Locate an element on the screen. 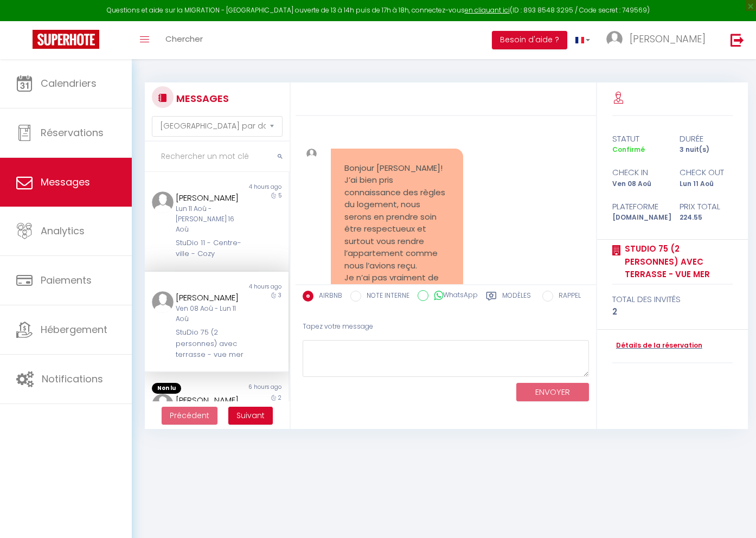 This screenshot has width=756, height=538. span: Confirmé is located at coordinates (628, 149).